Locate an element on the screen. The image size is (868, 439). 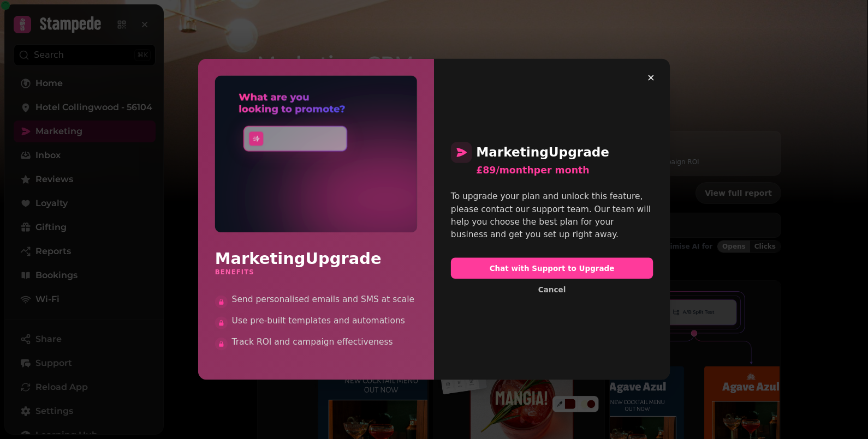
span: Cancel is located at coordinates (552, 290).